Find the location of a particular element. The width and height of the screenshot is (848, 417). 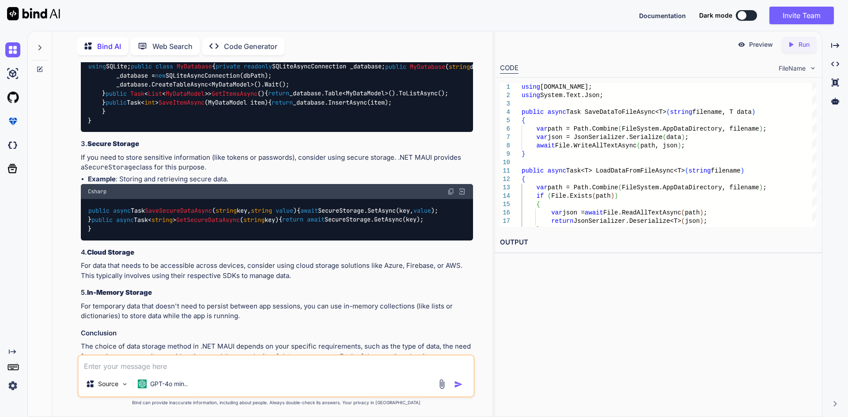

button: Invite Team is located at coordinates (801, 15).